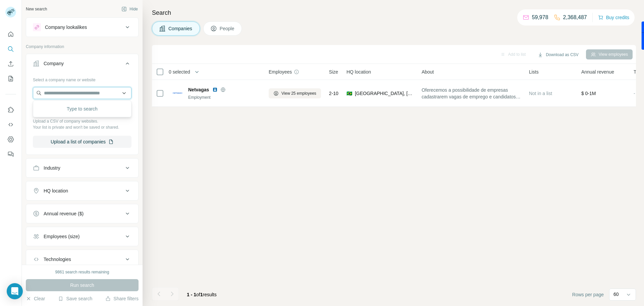 This screenshot has height=306, width=644. What do you see at coordinates (82, 109) in the screenshot?
I see `div: Type to search` at bounding box center [82, 109].